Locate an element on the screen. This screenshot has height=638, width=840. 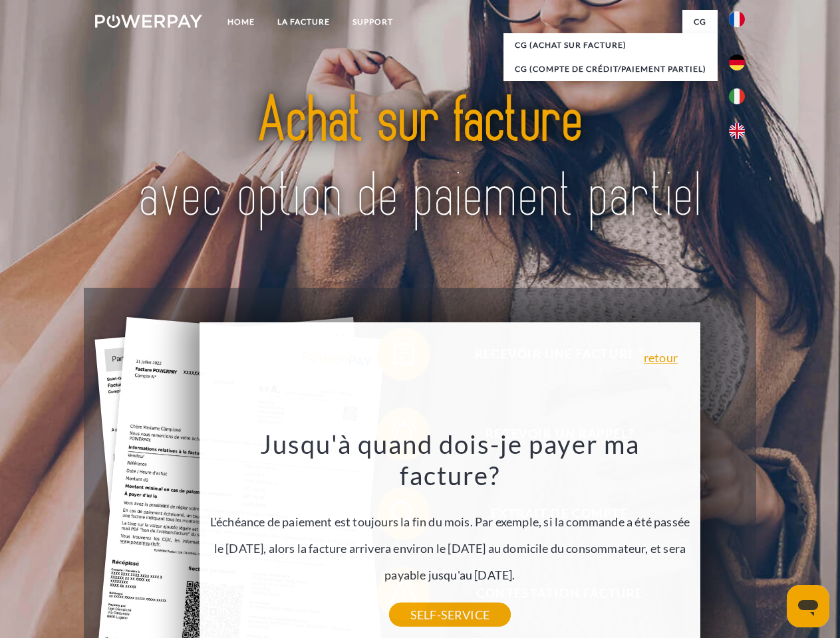
a: retour is located at coordinates (660, 358).